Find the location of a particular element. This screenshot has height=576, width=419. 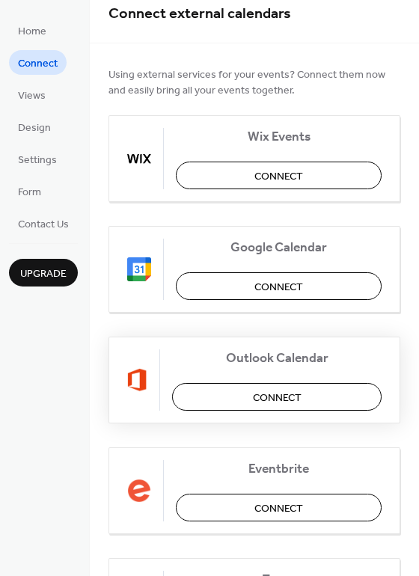

a: Home is located at coordinates (32, 30).